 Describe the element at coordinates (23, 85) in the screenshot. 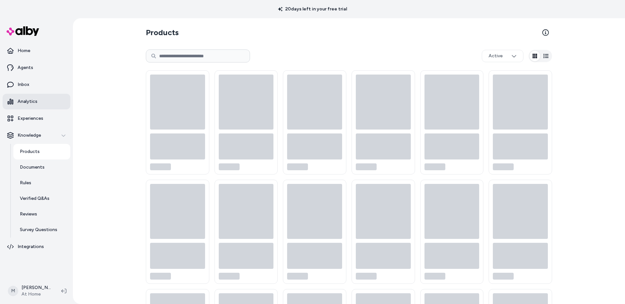

I see `p: Inbox` at that location.